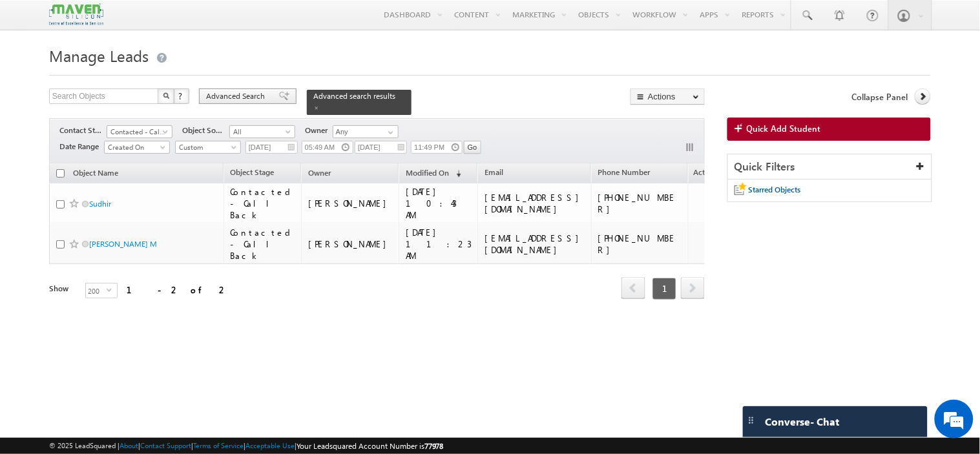  I want to click on span: (sorted descending), so click(455, 174).